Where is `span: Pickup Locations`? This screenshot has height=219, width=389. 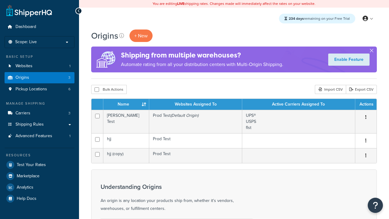 span: Pickup Locations is located at coordinates (31, 89).